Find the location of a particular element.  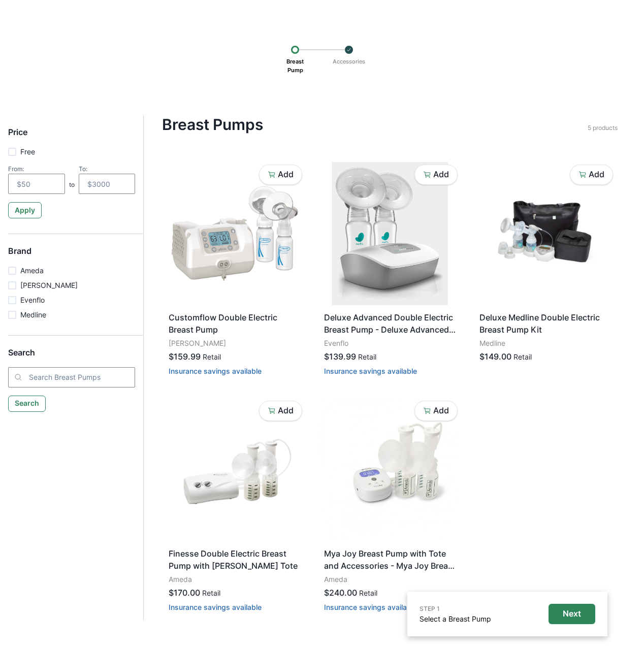

p: Customflow Double Electric Breast Pump is located at coordinates (235, 323).